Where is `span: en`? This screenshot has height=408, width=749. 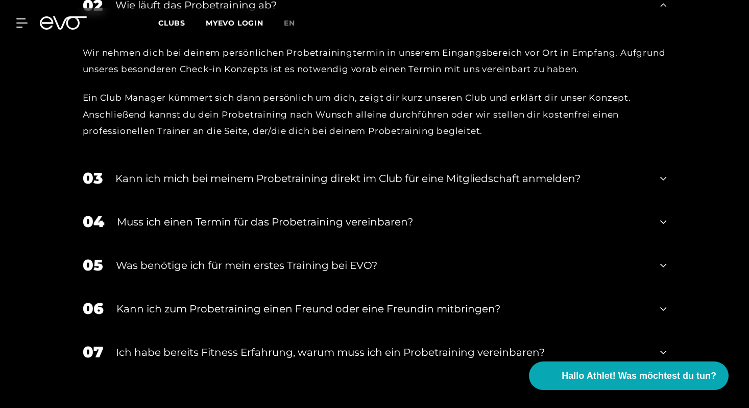
span: en is located at coordinates (290, 23).